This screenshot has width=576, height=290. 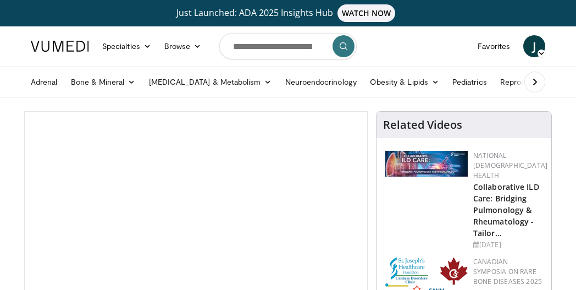 What do you see at coordinates (367, 13) in the screenshot?
I see `span: WATCH NOW` at bounding box center [367, 13].